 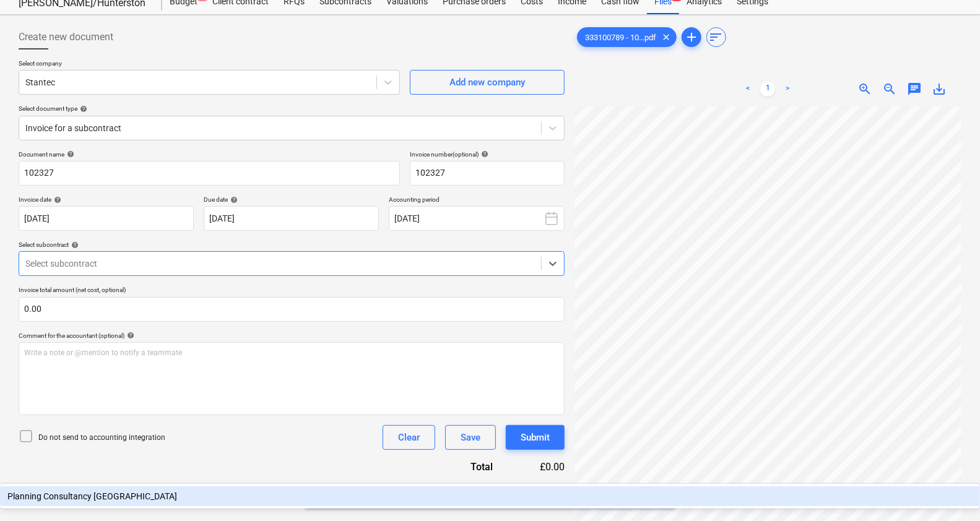 I want to click on button: Submit, so click(x=535, y=437).